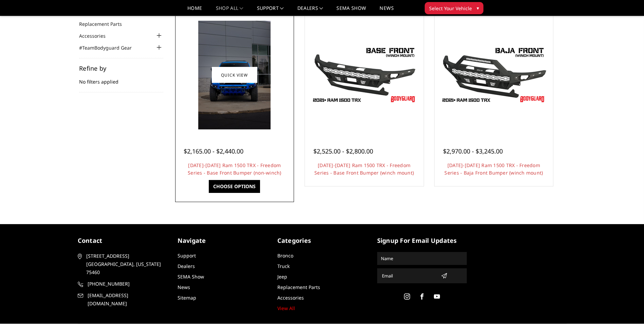 The image size is (644, 324). What do you see at coordinates (494, 75) in the screenshot?
I see `a: 2021-2024 Ram 1500 TRX - Freedom Series - Baja Front Bumper (winch mount) 2021-2024 Ram 1500 TRX ...` at bounding box center [494, 75].